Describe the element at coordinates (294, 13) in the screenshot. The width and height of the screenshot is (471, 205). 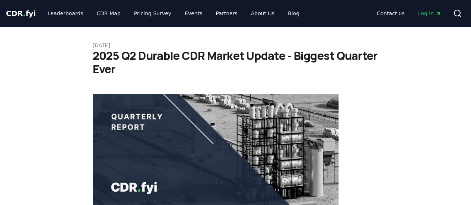
I see `a: Blog` at that location.